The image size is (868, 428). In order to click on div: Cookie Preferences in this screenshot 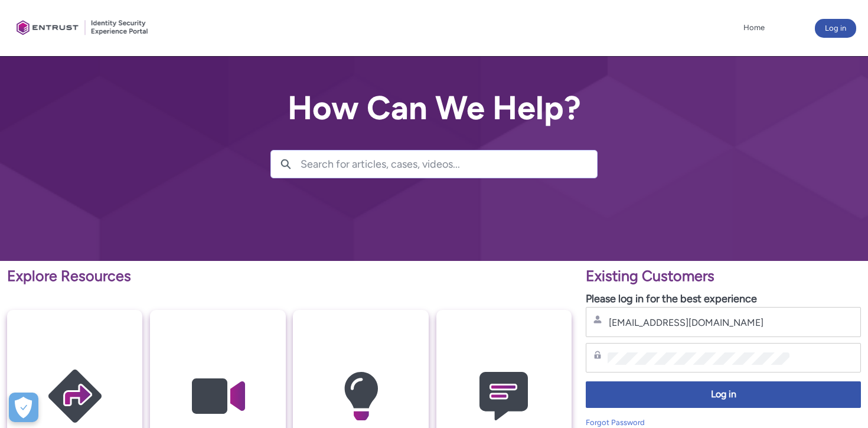, I will do `click(24, 408)`.